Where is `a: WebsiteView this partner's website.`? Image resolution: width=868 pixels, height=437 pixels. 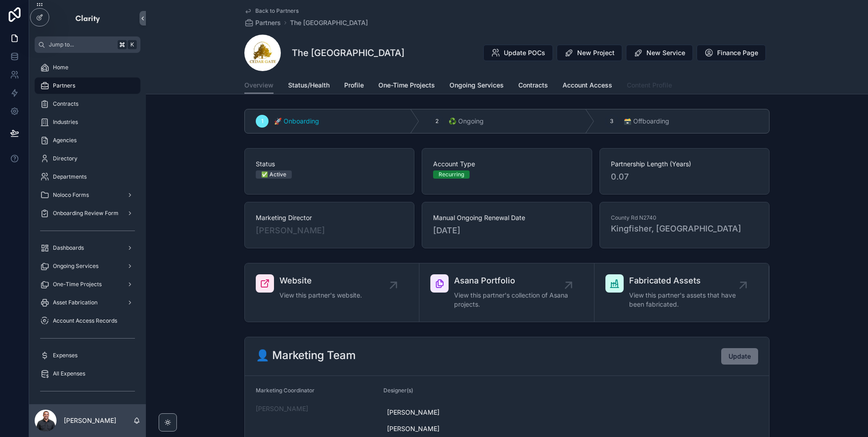 a: WebsiteView this partner's website. is located at coordinates (332, 293).